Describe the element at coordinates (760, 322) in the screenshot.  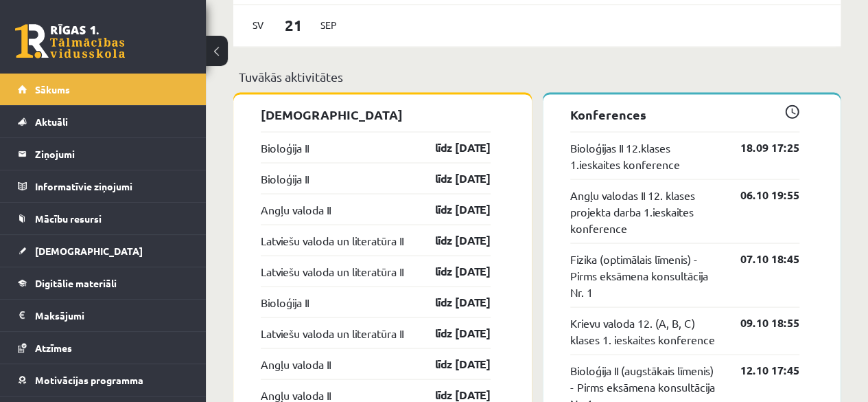
I see `a: 09.10 18:55` at that location.